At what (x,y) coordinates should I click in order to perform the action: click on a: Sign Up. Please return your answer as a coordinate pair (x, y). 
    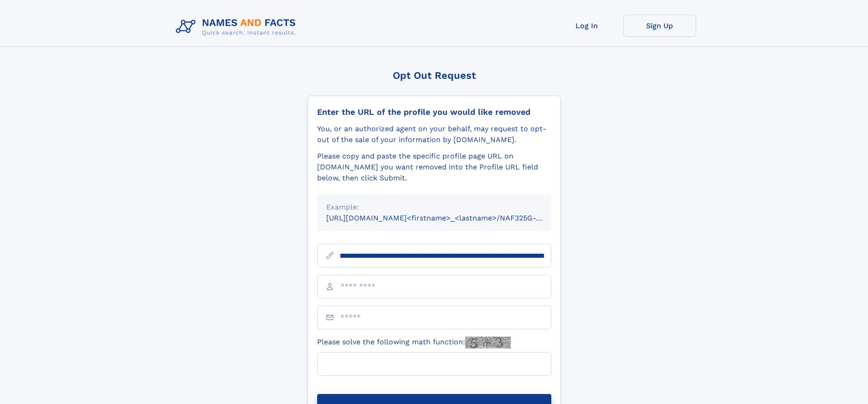
    Looking at the image, I should click on (659, 25).